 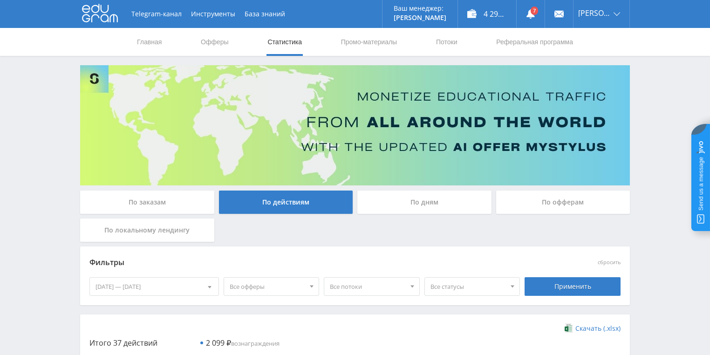 I want to click on a: Скачать (.xlsx), so click(x=593, y=329).